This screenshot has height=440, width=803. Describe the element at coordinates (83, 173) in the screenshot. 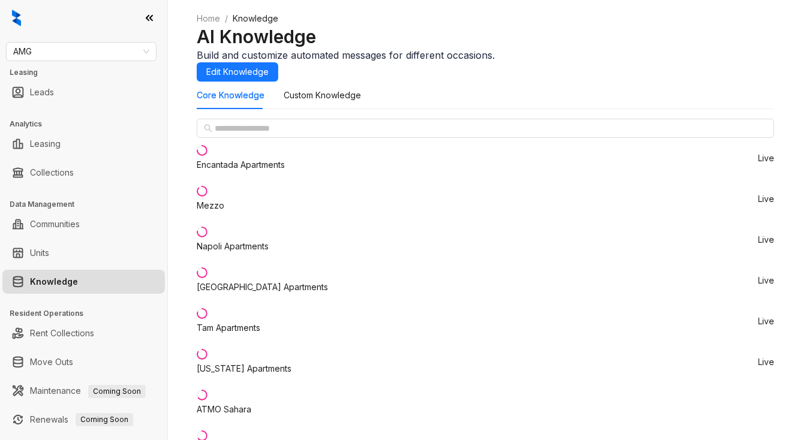

I see `li: Collections` at that location.